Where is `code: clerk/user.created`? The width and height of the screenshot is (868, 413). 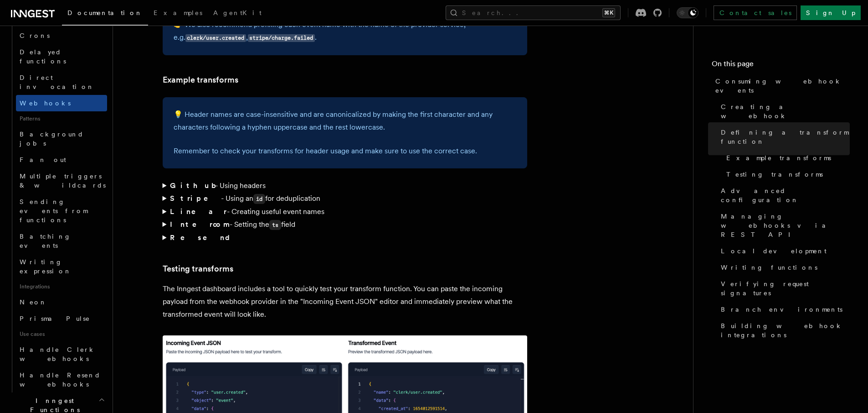 code: clerk/user.created is located at coordinates (216, 38).